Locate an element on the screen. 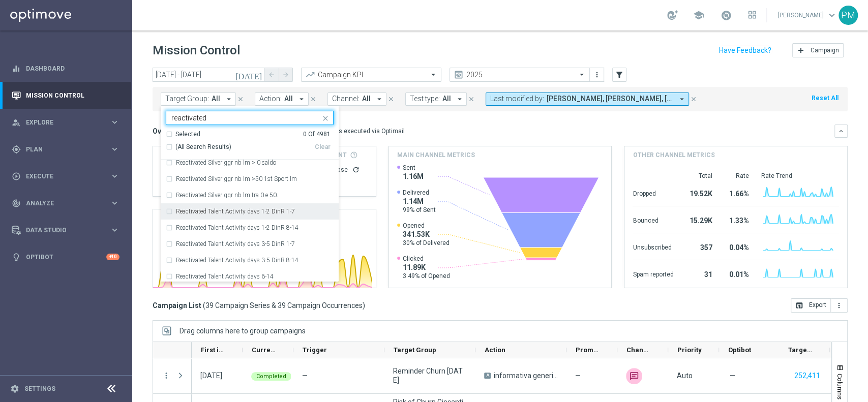 The height and width of the screenshot is (402, 868). ng-select: 2025 is located at coordinates (520, 75).